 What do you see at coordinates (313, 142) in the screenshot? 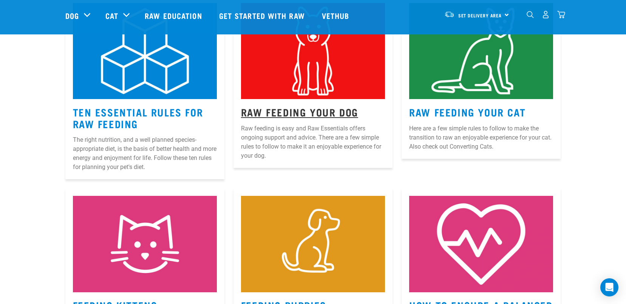
I see `p: Raw feeding is easy and Raw Essentials offers ongoing support and advice. There are a few simple ...` at bounding box center [313, 142].